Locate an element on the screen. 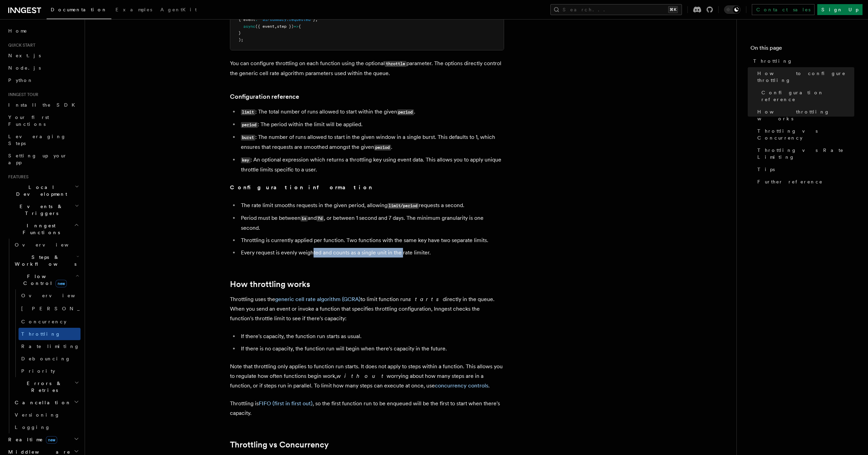  p: You can configure throttling on each function using the optional parameter. The options directly ... is located at coordinates (367, 68).